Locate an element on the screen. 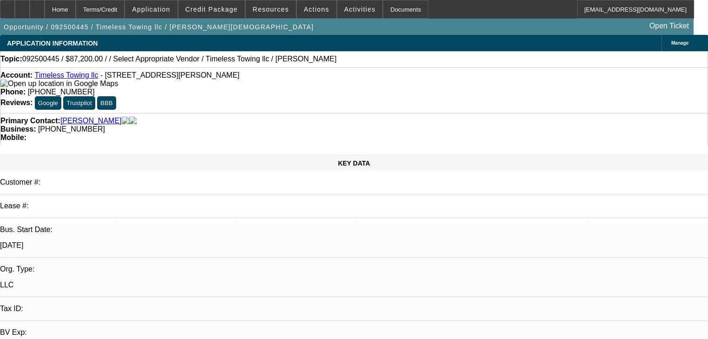 The height and width of the screenshot is (339, 708). a: Open Ticket is located at coordinates (669, 26).